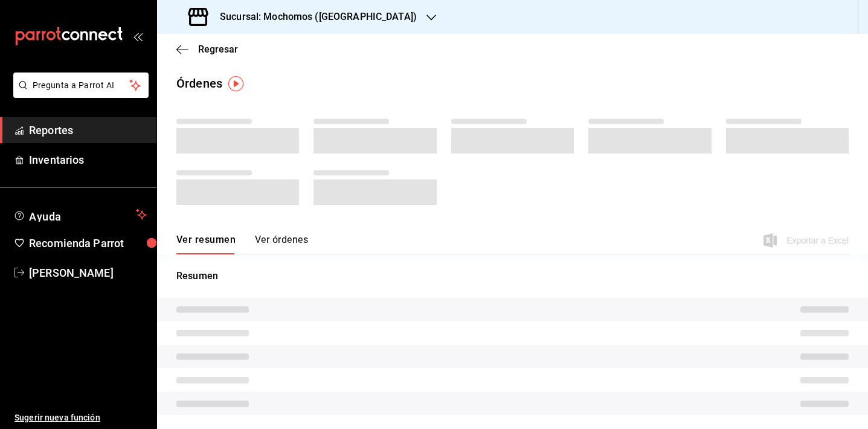  What do you see at coordinates (242, 244) in the screenshot?
I see `div: navigation tabs` at bounding box center [242, 244].